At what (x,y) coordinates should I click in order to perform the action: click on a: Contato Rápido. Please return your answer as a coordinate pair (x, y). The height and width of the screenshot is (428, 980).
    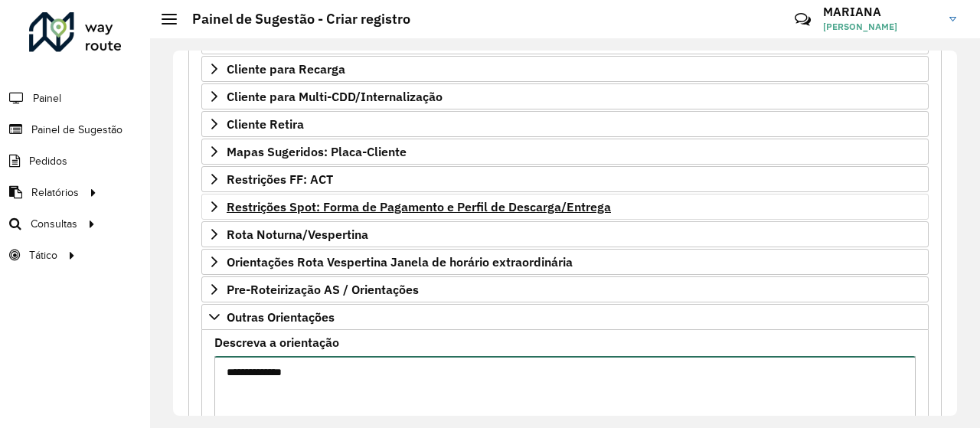
    Looking at the image, I should click on (802, 19).